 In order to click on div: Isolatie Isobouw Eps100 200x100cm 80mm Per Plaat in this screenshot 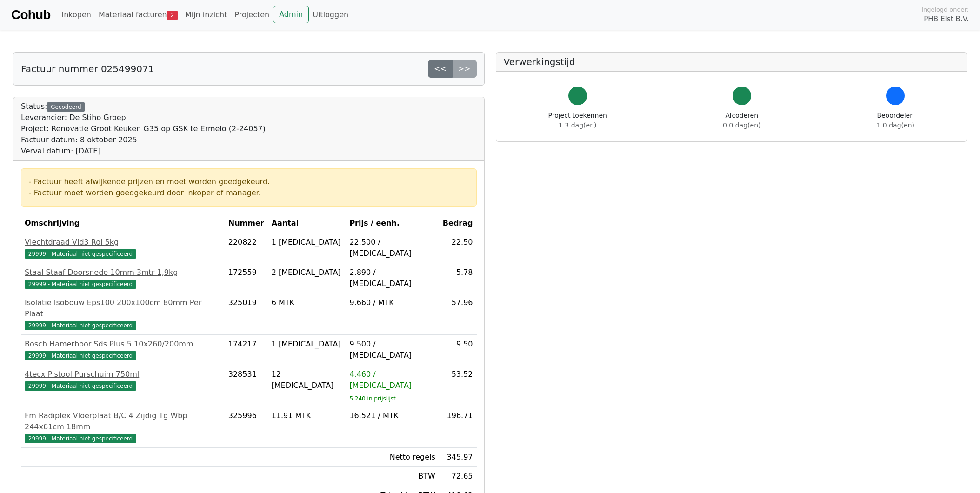, I will do `click(123, 308)`.